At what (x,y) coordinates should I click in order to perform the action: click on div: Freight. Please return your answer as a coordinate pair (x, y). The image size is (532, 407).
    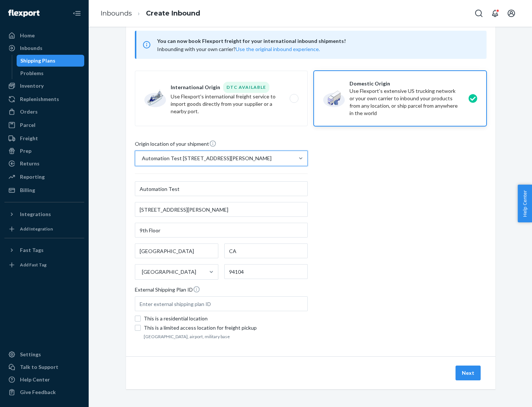
    Looking at the image, I should click on (29, 139).